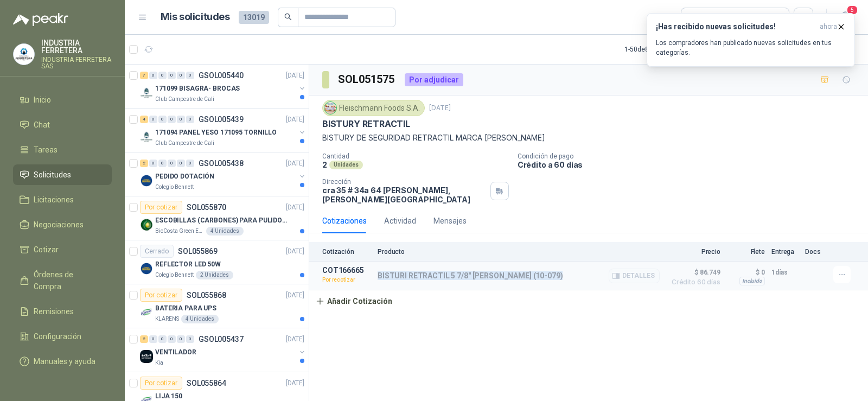 The width and height of the screenshot is (868, 401). What do you see at coordinates (63, 312) in the screenshot?
I see `a: Remisiones` at bounding box center [63, 312].